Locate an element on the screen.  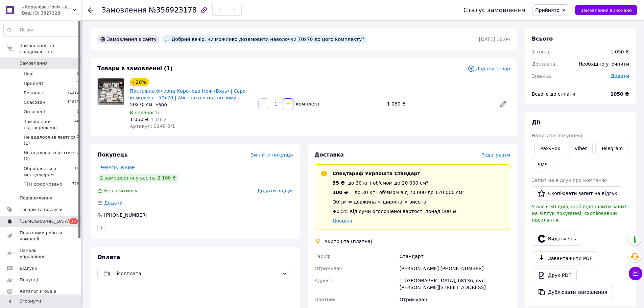
span: Прийнято is located at coordinates (547, 10).